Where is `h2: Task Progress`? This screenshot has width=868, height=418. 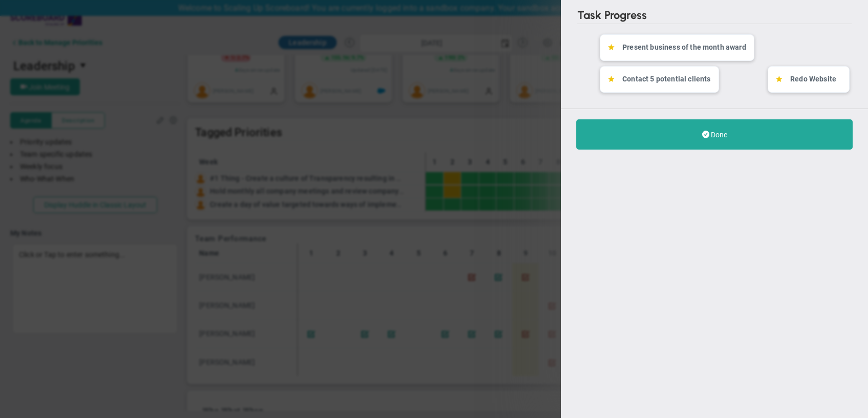 h2: Task Progress is located at coordinates (714, 16).